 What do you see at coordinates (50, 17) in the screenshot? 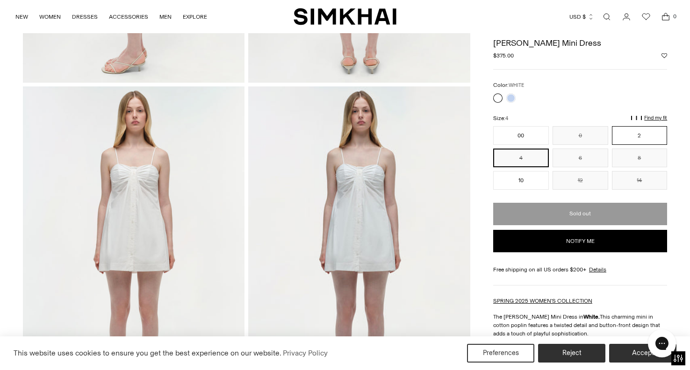
I see `a: WOMEN` at bounding box center [50, 17].